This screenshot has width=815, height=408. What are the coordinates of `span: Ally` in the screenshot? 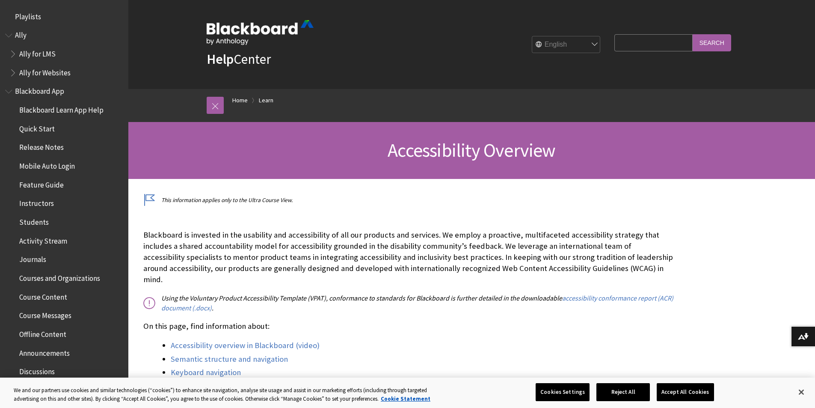 It's located at (21, 34).